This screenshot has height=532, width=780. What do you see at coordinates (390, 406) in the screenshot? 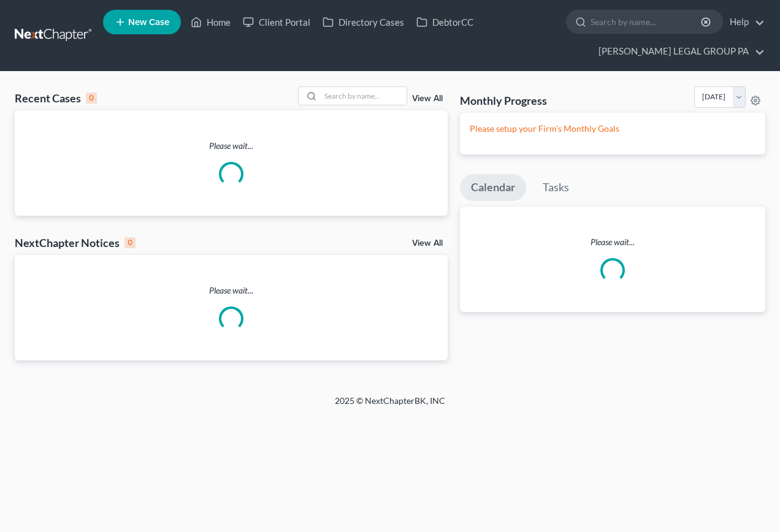
I see `div: 2025 © NextChapterBK, INC` at bounding box center [390, 406].